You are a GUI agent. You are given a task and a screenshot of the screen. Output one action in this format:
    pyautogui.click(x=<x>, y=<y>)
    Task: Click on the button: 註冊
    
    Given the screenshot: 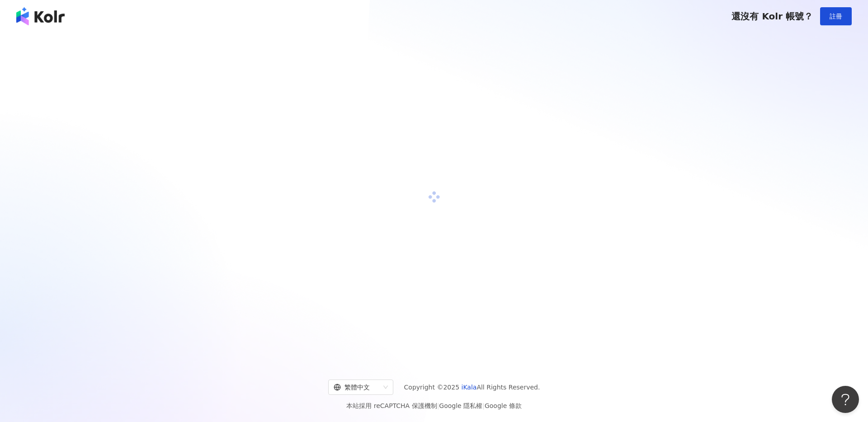 What is the action you would take?
    pyautogui.click(x=836, y=16)
    